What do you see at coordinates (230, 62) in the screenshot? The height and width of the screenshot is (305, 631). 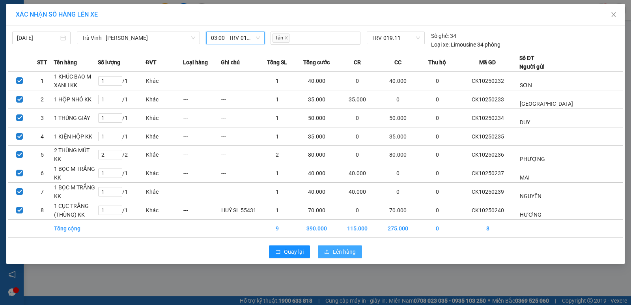 I see `span: Ghi chú` at bounding box center [230, 62].